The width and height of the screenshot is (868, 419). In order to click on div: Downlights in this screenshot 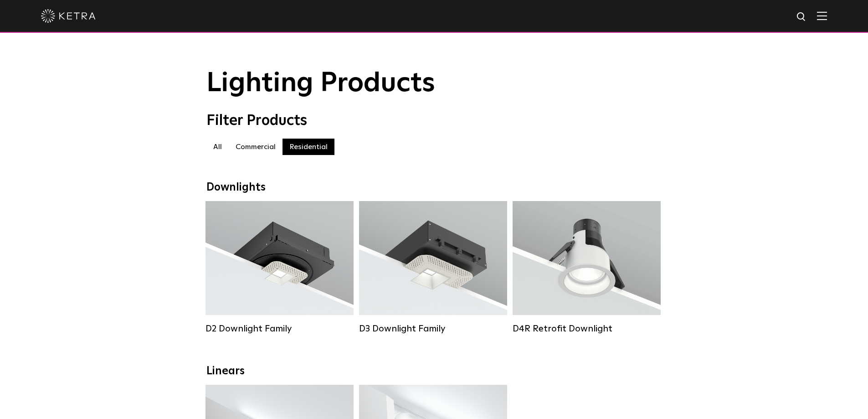, I will do `click(434, 187)`.